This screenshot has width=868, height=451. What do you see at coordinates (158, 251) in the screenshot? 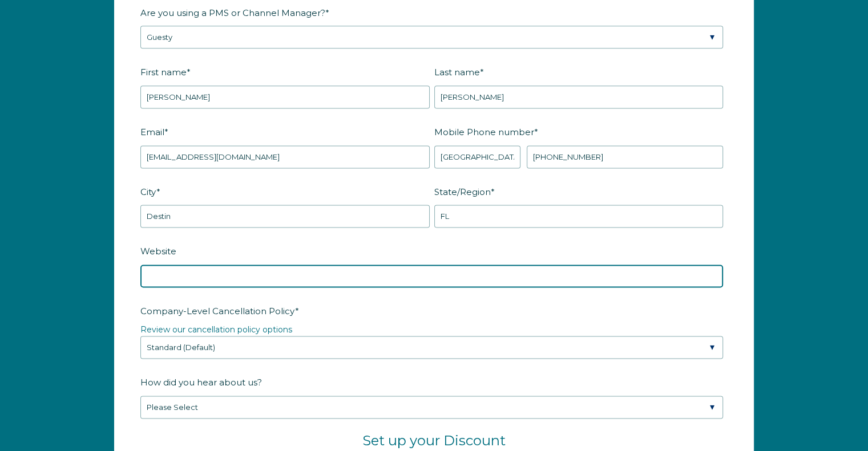
I see `span: Website` at bounding box center [158, 251].